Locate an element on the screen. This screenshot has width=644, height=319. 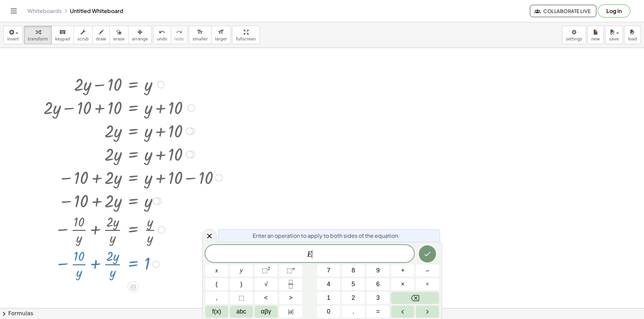
button: 9 is located at coordinates (377, 270).